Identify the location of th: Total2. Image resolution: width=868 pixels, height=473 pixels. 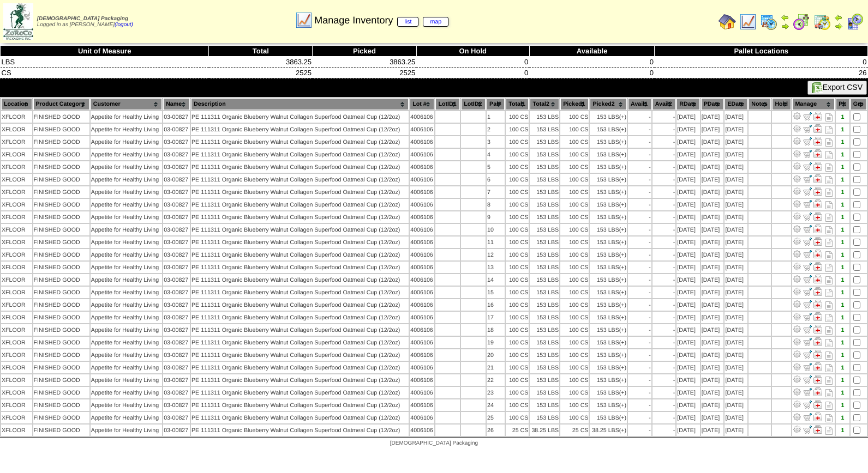
(544, 104).